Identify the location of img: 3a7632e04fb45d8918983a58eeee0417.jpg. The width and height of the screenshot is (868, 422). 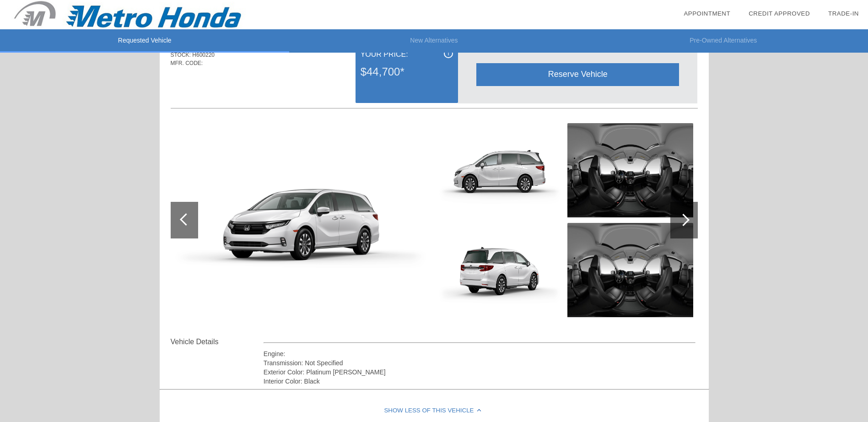
(630, 270).